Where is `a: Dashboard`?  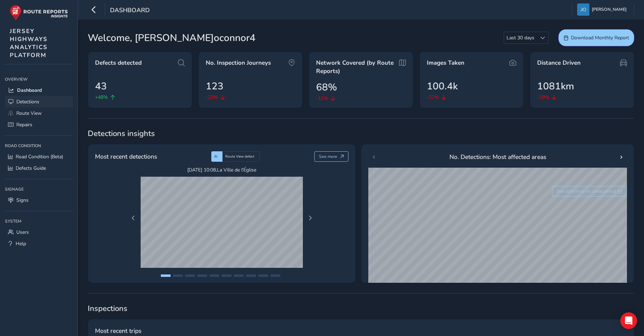 a: Dashboard is located at coordinates (38, 90).